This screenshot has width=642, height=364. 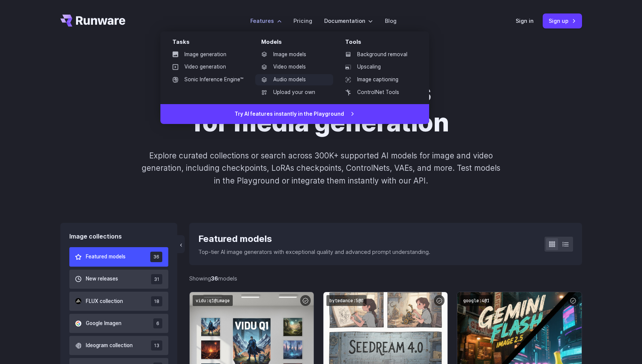 What do you see at coordinates (212, 300) in the screenshot?
I see `code: vidu:q1@image` at bounding box center [212, 300].